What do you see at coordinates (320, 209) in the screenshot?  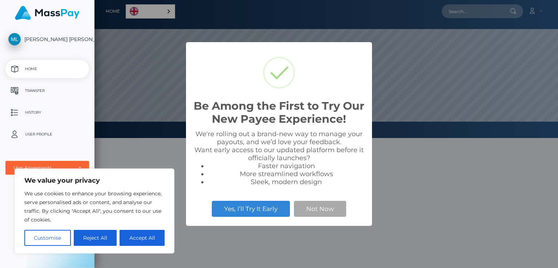 I see `button: Not Now` at bounding box center [320, 209].